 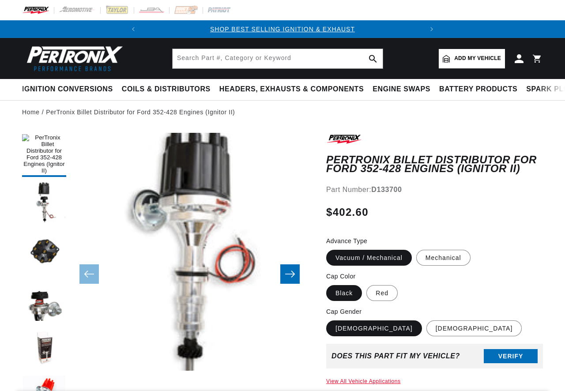 I want to click on input: Search Part #, Category or Keyword, so click(x=278, y=59).